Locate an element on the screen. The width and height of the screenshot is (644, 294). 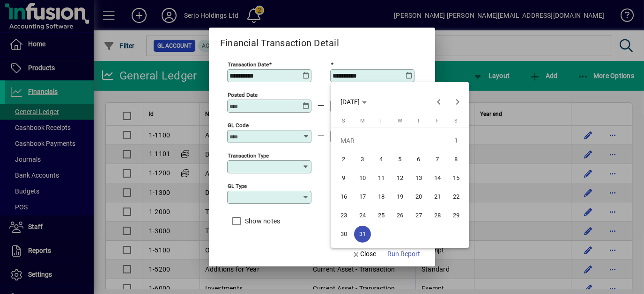
span: 9 is located at coordinates (344, 178).